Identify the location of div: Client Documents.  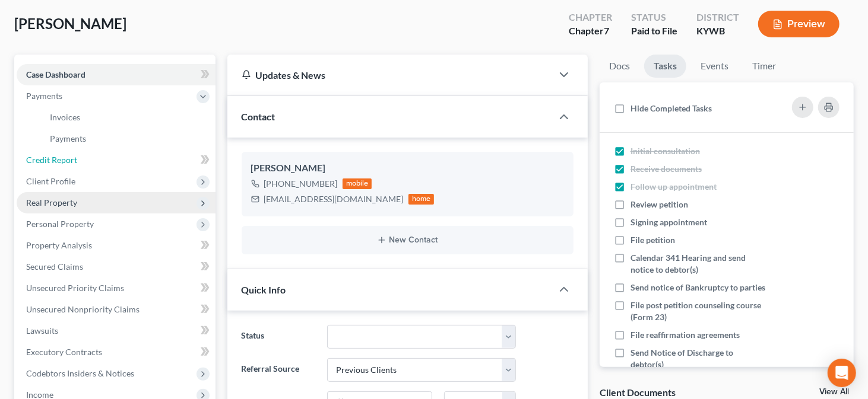
(638, 392).